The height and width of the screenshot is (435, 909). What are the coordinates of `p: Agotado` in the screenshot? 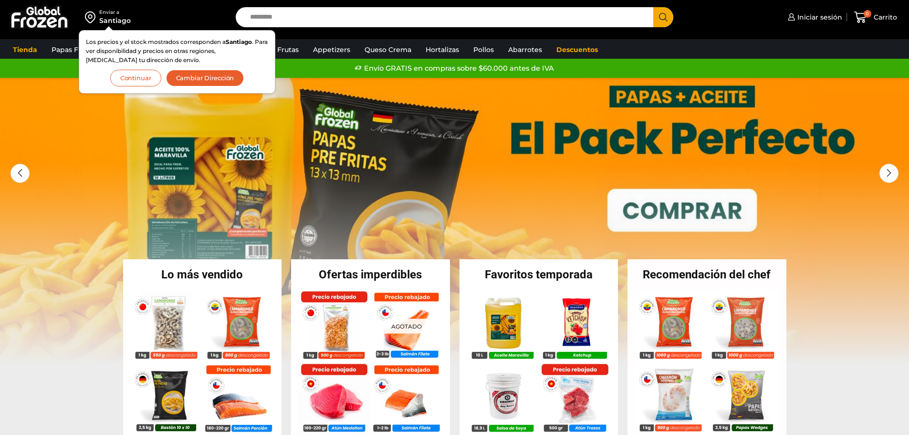 It's located at (407, 326).